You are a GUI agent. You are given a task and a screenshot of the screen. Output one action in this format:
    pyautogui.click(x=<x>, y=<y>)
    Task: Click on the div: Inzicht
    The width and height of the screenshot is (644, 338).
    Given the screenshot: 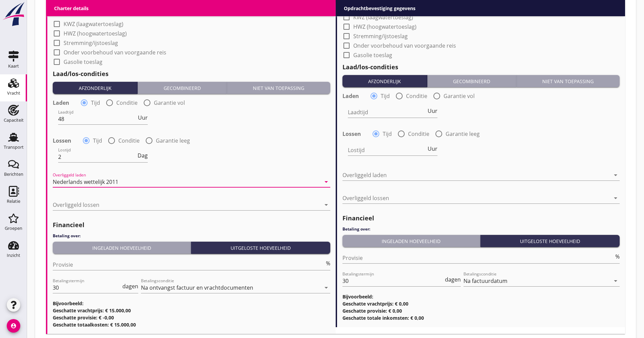 What is the action you would take?
    pyautogui.click(x=14, y=255)
    